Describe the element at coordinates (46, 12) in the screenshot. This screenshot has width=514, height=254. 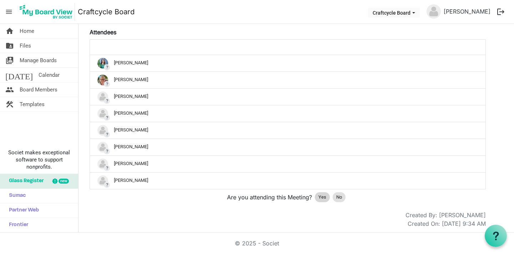
I see `img: My Board View Logo` at that location.